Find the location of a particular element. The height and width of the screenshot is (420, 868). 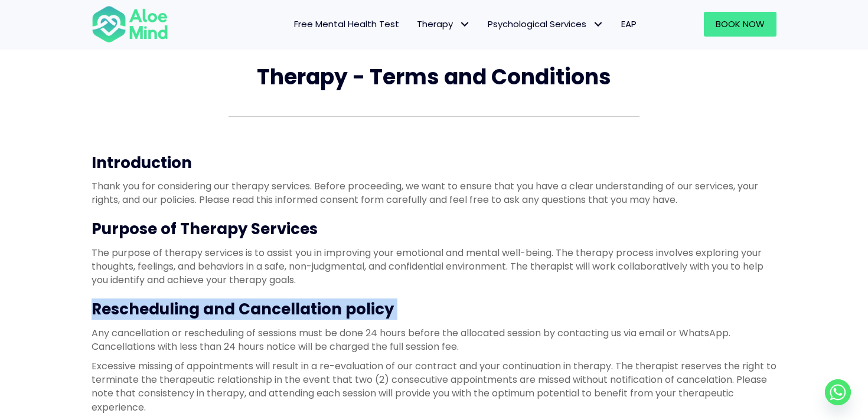

span: Psychological Services: submenu is located at coordinates (597, 24).